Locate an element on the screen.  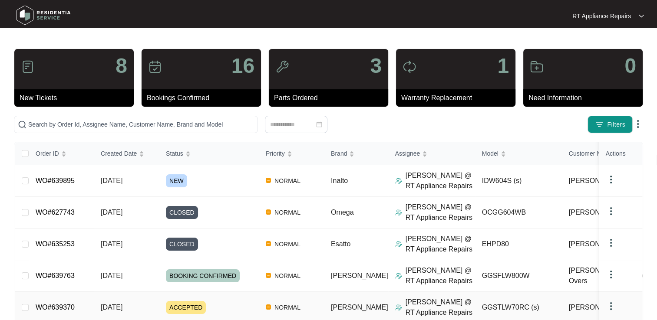
a: WO#639763 is located at coordinates (55, 276).